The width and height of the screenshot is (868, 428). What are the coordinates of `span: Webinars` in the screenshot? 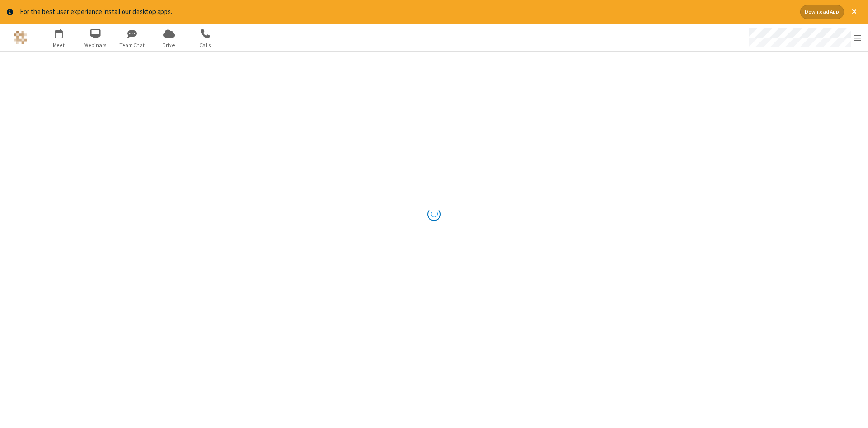 It's located at (95, 45).